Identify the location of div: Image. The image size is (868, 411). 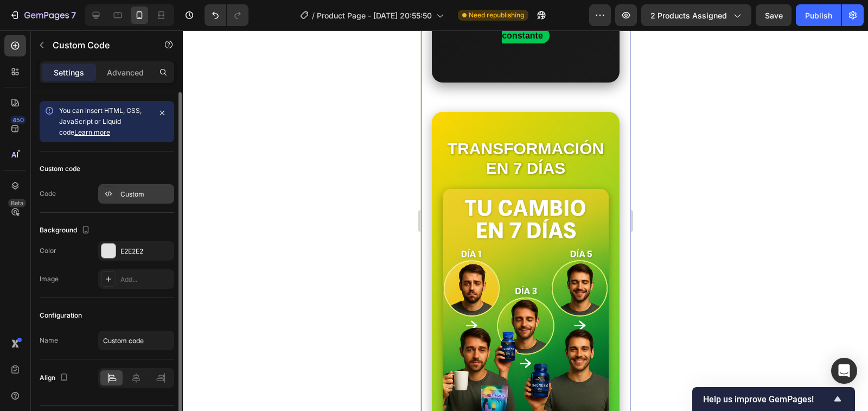
(49, 279).